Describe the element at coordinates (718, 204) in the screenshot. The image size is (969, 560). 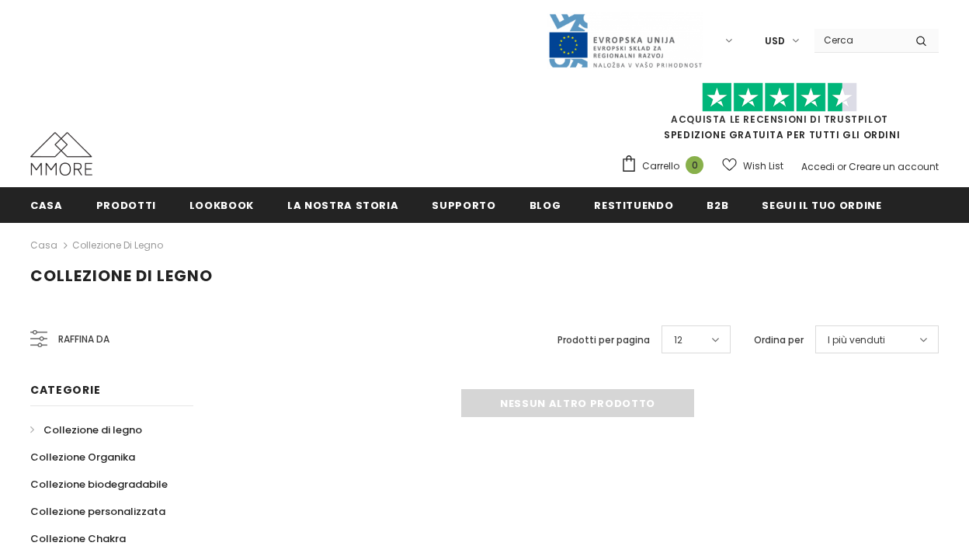
I see `a: B2B` at that location.